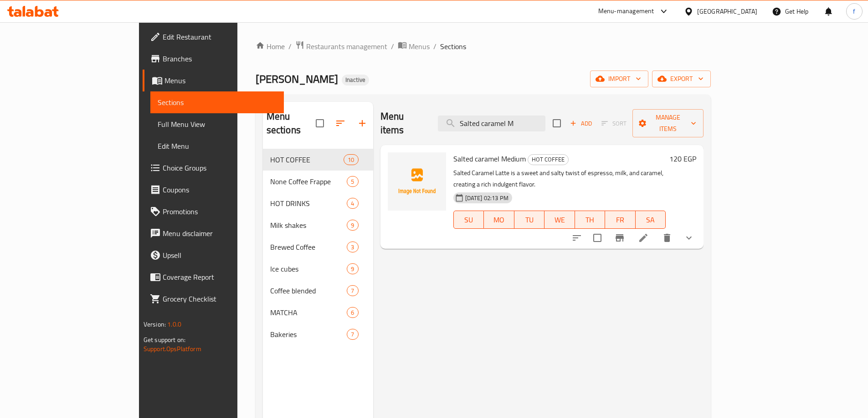 The width and height of the screenshot is (868, 418). I want to click on div: Milk shakes9, so click(318, 225).